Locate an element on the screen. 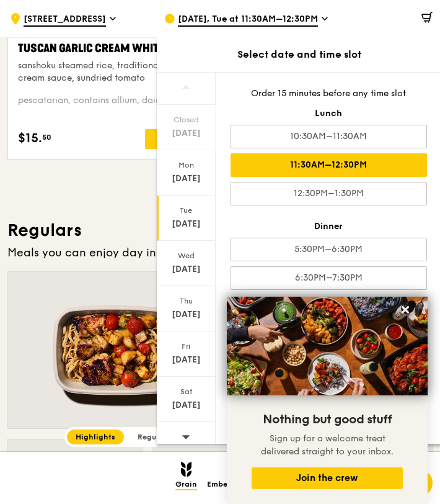 This screenshot has height=504, width=440. div: Thu is located at coordinates (186, 301).